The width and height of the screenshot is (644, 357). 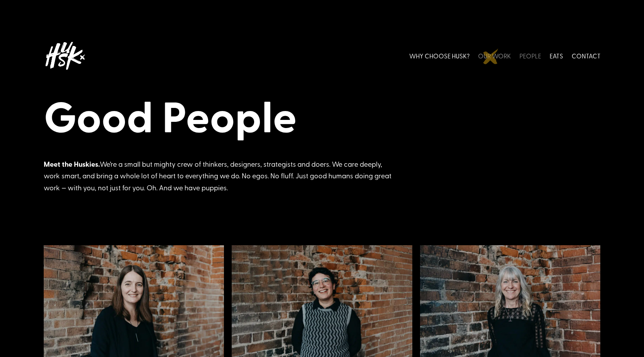 What do you see at coordinates (218, 176) in the screenshot?
I see `div: We’re a small but mighty crew of thinkers, designers, strategists and doers. We care deeply, work...` at bounding box center [218, 176].